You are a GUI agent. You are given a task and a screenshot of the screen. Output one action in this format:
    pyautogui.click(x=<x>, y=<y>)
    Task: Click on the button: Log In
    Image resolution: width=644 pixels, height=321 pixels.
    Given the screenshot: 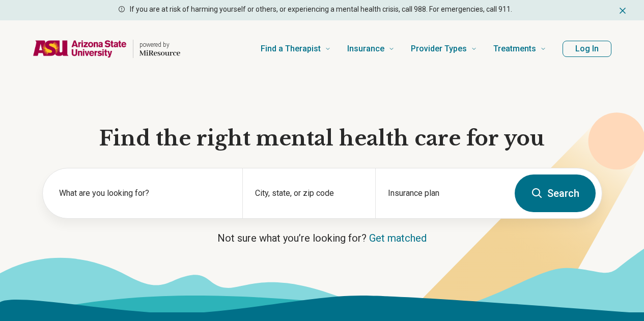 What is the action you would take?
    pyautogui.click(x=587, y=49)
    